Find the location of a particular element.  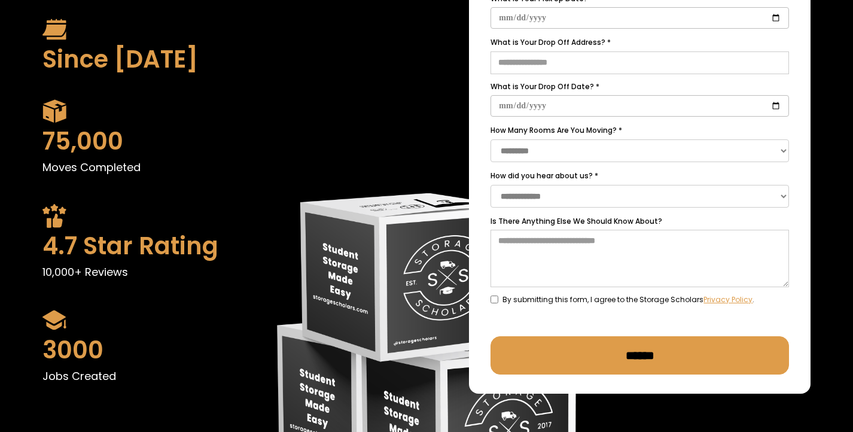

p: Jobs Created is located at coordinates (213, 376).